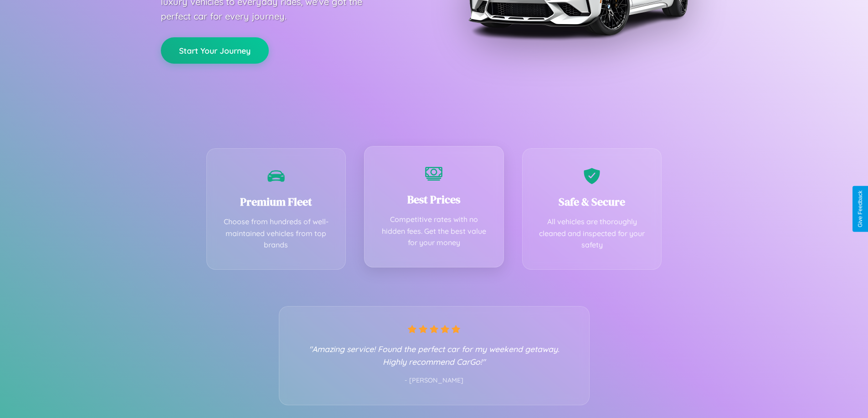 The height and width of the screenshot is (418, 868). Describe the element at coordinates (276, 202) in the screenshot. I see `h3: Premium Fleet` at that location.